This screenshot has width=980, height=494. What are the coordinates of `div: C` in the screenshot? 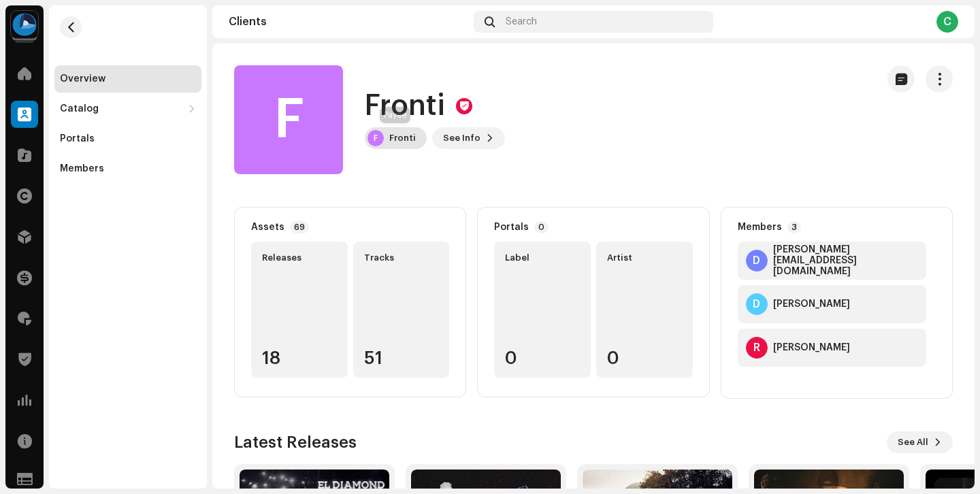 It's located at (947, 21).